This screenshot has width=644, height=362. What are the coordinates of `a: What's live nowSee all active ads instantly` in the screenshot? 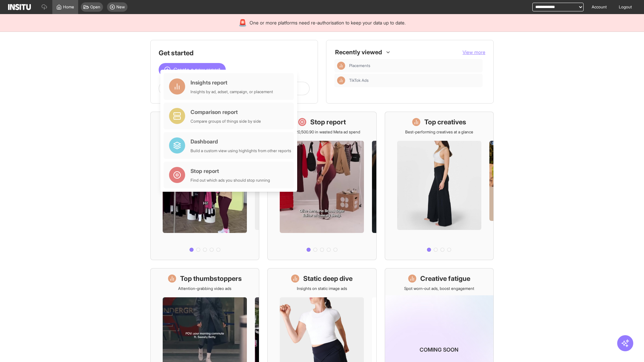 It's located at (205, 186).